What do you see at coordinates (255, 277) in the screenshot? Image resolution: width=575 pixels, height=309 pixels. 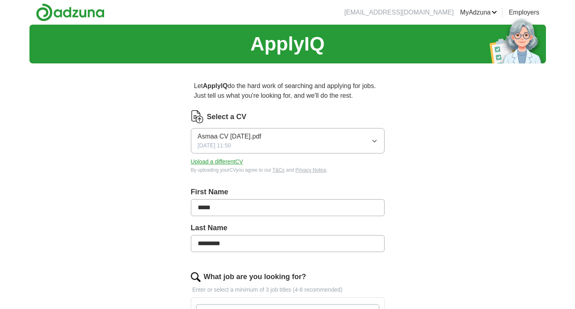 I see `label: What job are you looking for?` at bounding box center [255, 277].